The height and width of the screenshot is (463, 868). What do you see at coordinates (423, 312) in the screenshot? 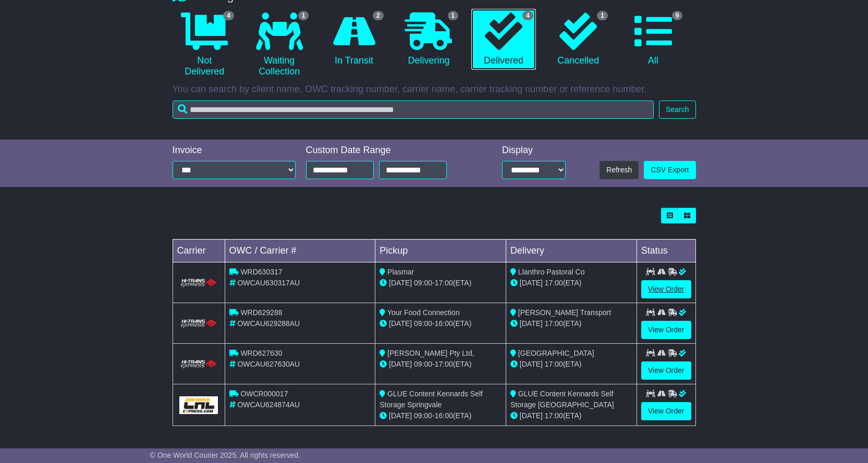
I see `span: Your Food Connection` at bounding box center [423, 312].